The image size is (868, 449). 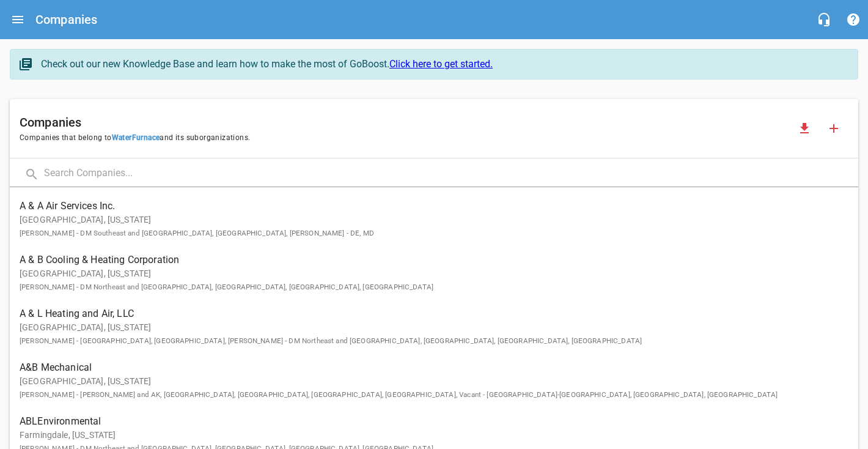 I want to click on span: A&B Mechanical, so click(x=424, y=367).